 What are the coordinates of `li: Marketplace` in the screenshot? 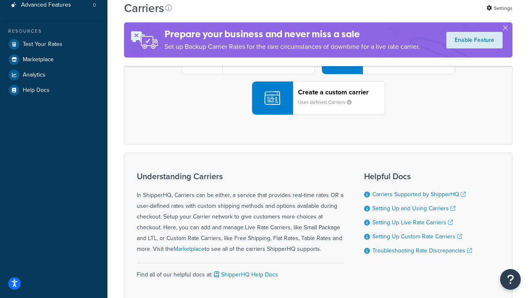 It's located at (54, 60).